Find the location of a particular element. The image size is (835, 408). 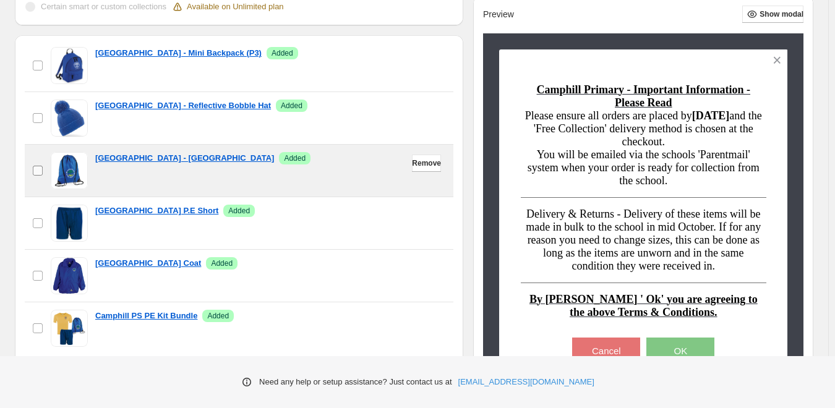

h2: Preview is located at coordinates (499, 14).